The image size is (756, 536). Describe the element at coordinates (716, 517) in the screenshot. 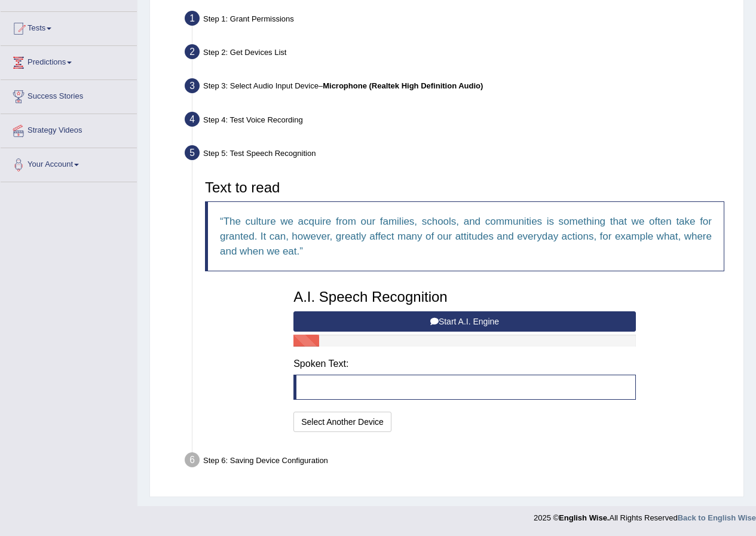

I see `a: Back to English Wise` at that location.